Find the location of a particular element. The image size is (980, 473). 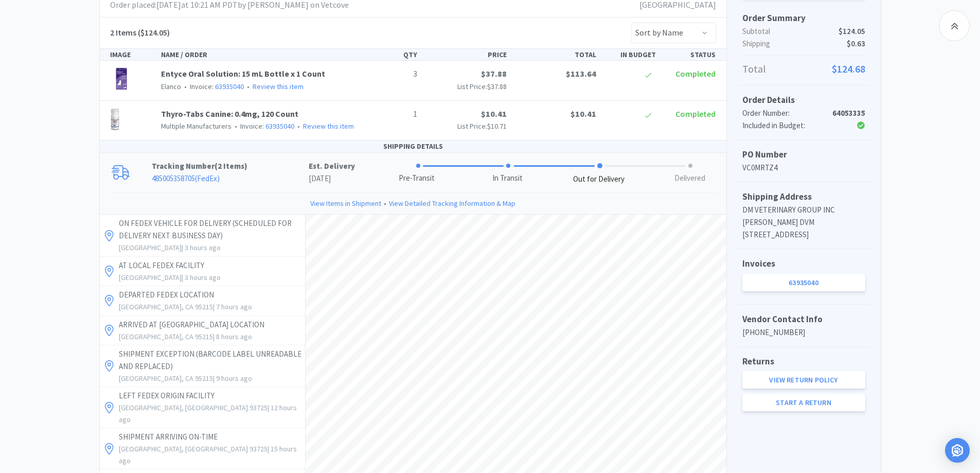

div: SHIPPING DETAILS is located at coordinates (413, 146).